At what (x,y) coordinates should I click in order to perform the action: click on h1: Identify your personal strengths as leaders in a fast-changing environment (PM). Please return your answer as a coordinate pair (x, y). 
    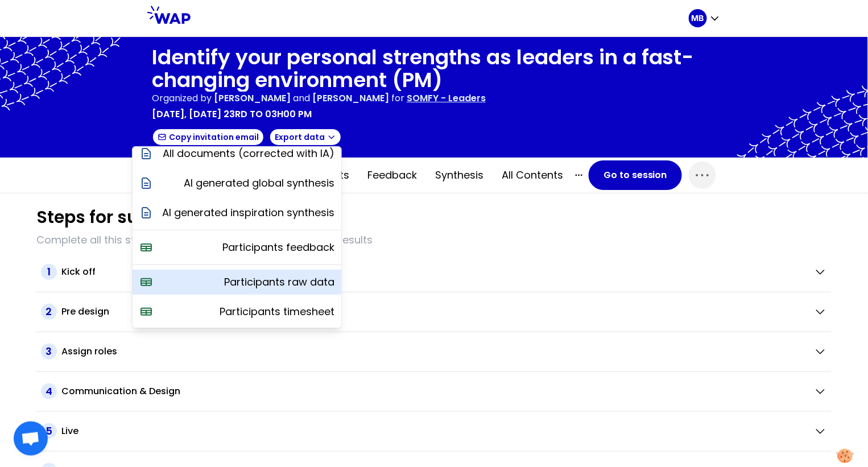
    Looking at the image, I should click on (434, 69).